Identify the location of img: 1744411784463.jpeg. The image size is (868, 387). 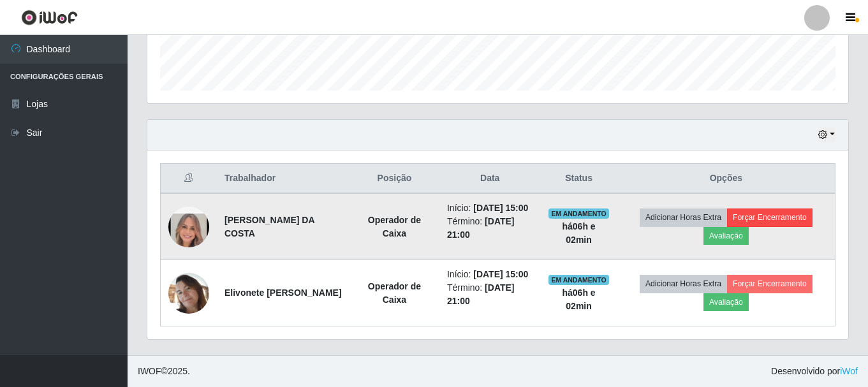
(188, 293).